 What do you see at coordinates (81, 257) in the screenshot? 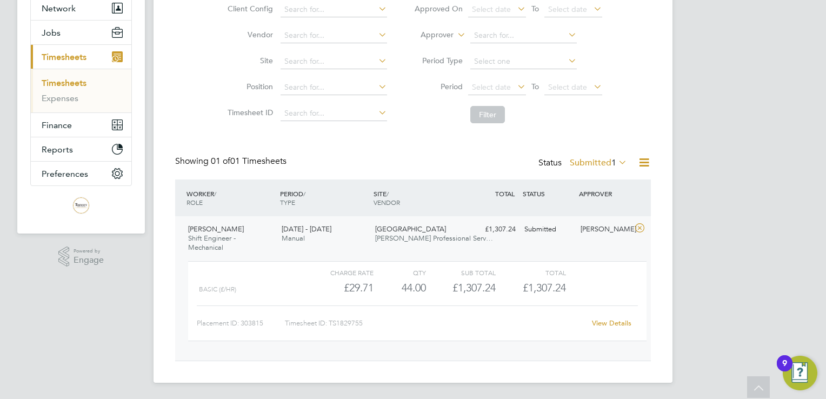
I see `a: Powered byEngage` at bounding box center [81, 257].